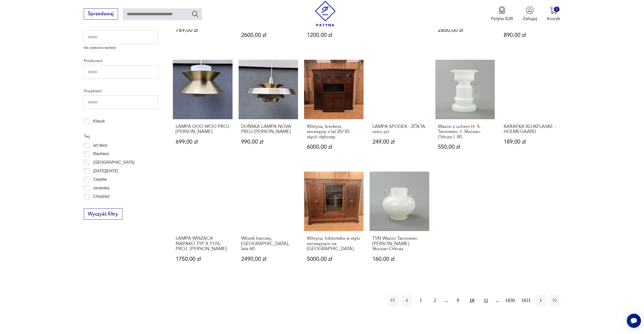 The image size is (644, 334). Describe the element at coordinates (101, 145) in the screenshot. I see `p: art deco` at that location.